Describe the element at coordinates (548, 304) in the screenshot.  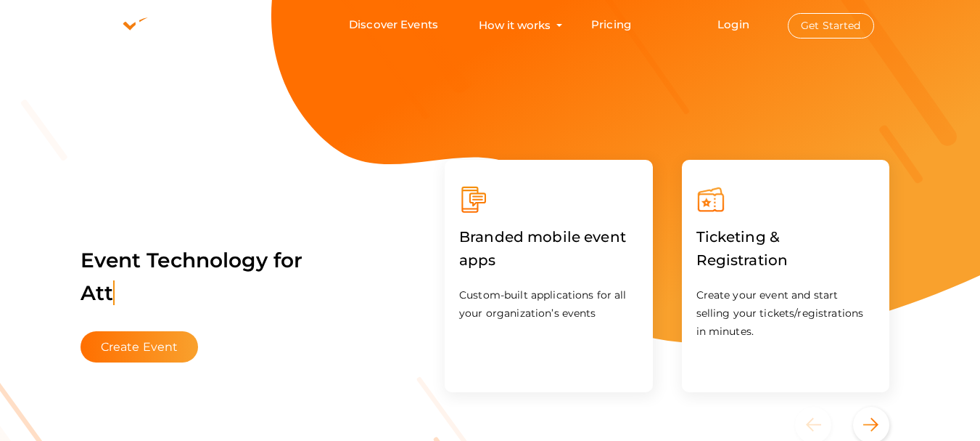
I see `p: Custom-built applications for all your organization’s events` at that location.